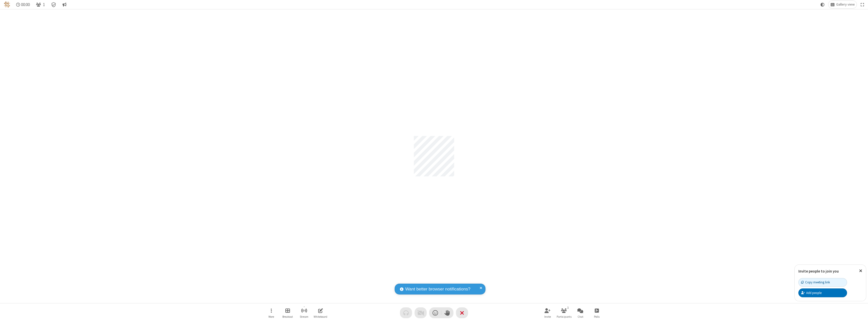  I want to click on span: Want better browser notifications?, so click(437, 289).